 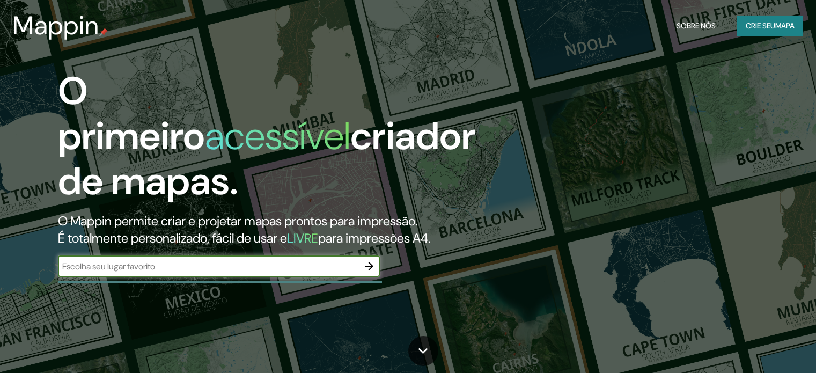 I want to click on font: Sobre nós, so click(x=696, y=26).